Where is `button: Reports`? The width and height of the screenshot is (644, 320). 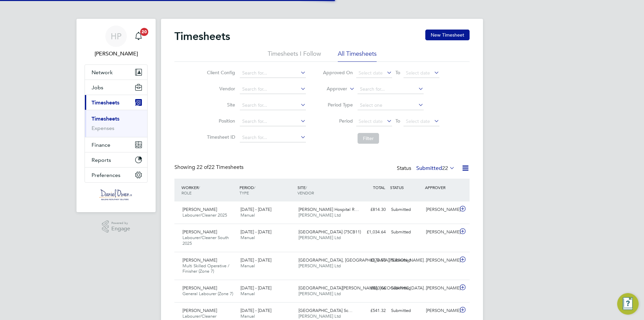 button: Reports is located at coordinates (116, 160).